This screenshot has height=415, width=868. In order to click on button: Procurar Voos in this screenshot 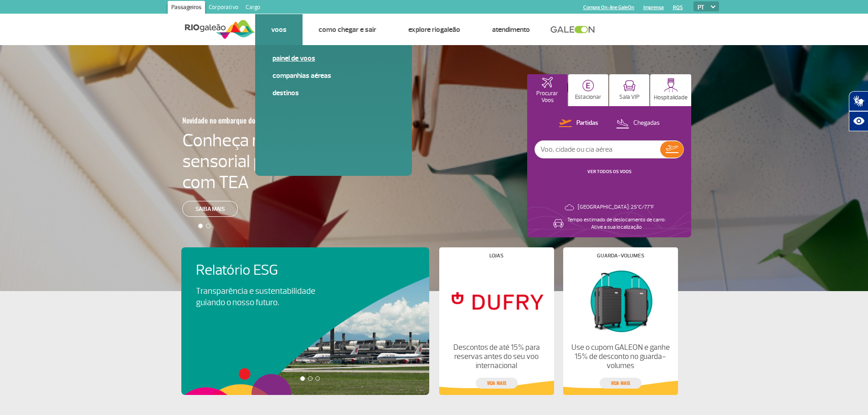, I will do `click(548, 90)`.